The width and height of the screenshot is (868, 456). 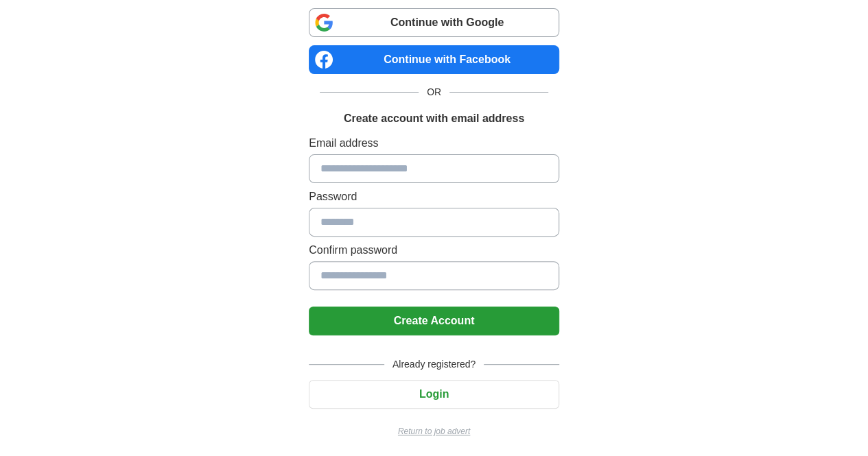 I want to click on a: Continue with Google, so click(x=434, y=23).